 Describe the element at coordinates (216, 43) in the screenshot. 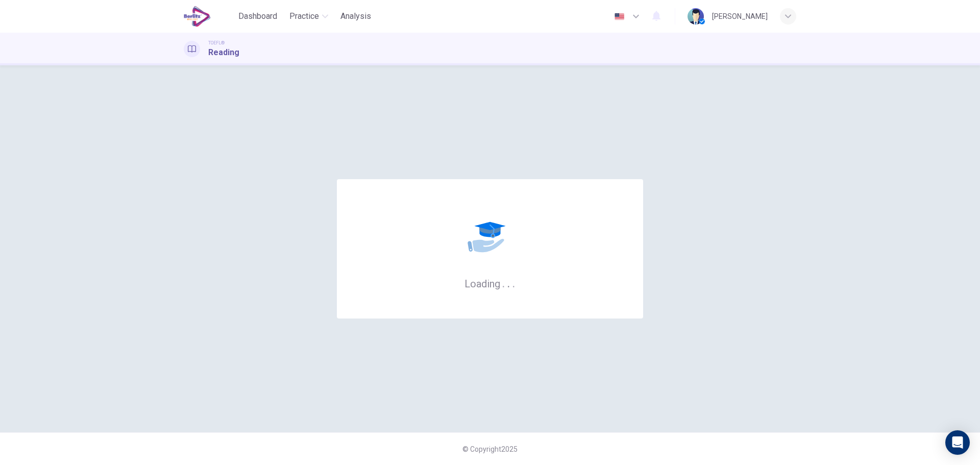

I see `span: TOEFL®` at that location.